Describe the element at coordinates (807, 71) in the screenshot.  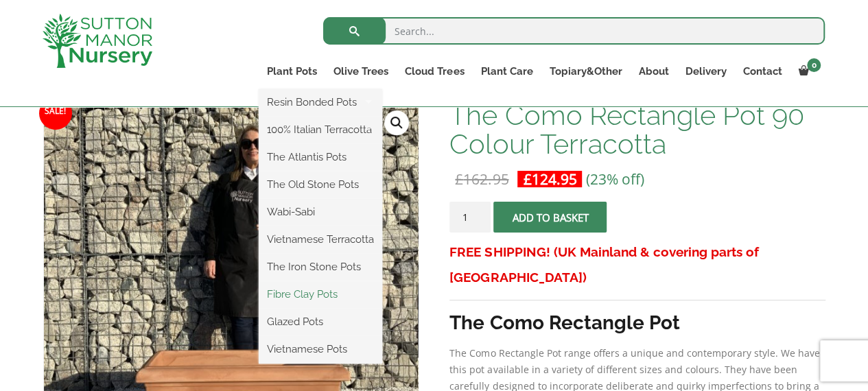
I see `a: 0` at that location.